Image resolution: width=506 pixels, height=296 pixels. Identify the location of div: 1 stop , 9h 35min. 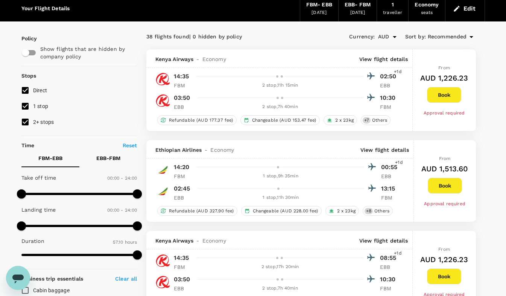
(281, 176).